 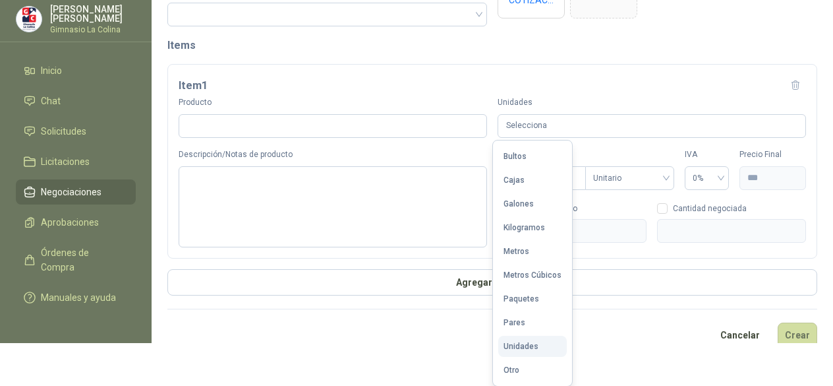 What do you see at coordinates (533, 204) in the screenshot?
I see `button: Galones` at bounding box center [533, 204].